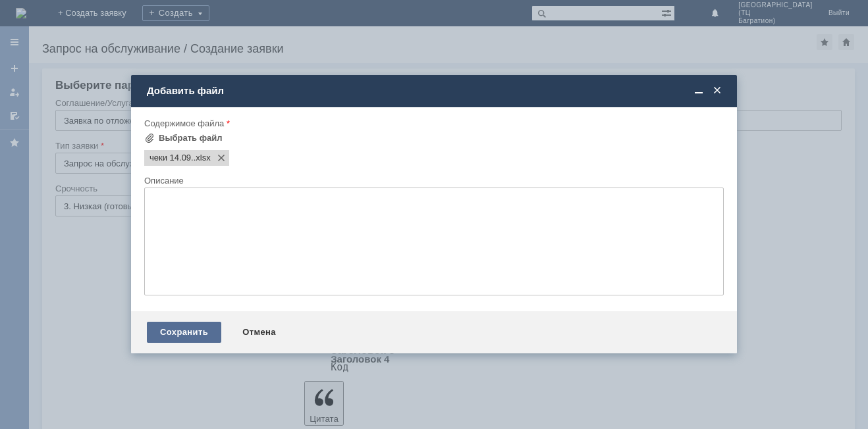 The image size is (868, 429). What do you see at coordinates (435, 91) in the screenshot?
I see `div: Добавить файл` at bounding box center [435, 91].